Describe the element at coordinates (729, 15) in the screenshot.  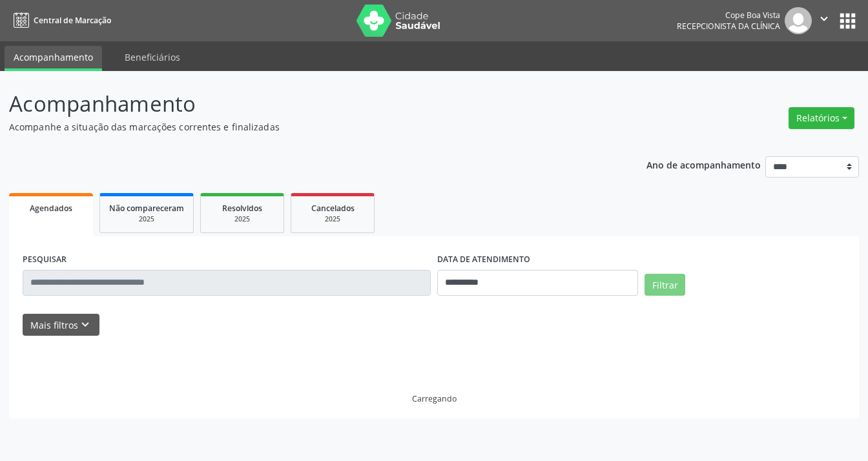
I see `div: Cope Boa Vista` at that location.